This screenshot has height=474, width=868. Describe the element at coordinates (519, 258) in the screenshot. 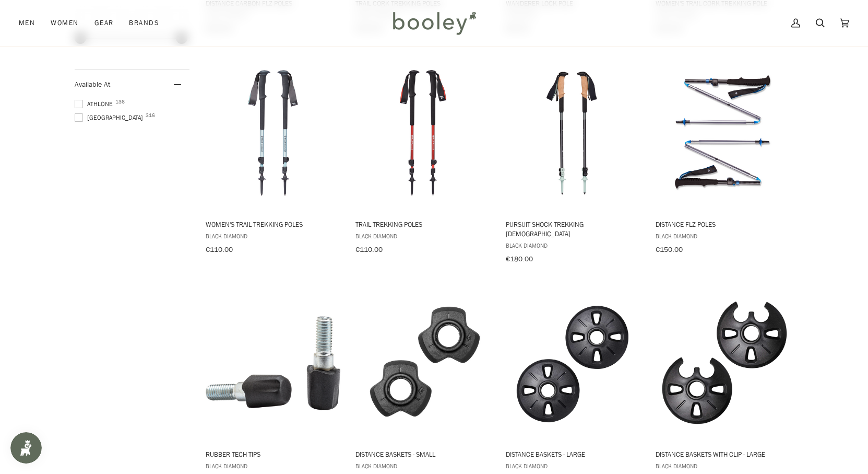

I see `span: €180.00` at that location.